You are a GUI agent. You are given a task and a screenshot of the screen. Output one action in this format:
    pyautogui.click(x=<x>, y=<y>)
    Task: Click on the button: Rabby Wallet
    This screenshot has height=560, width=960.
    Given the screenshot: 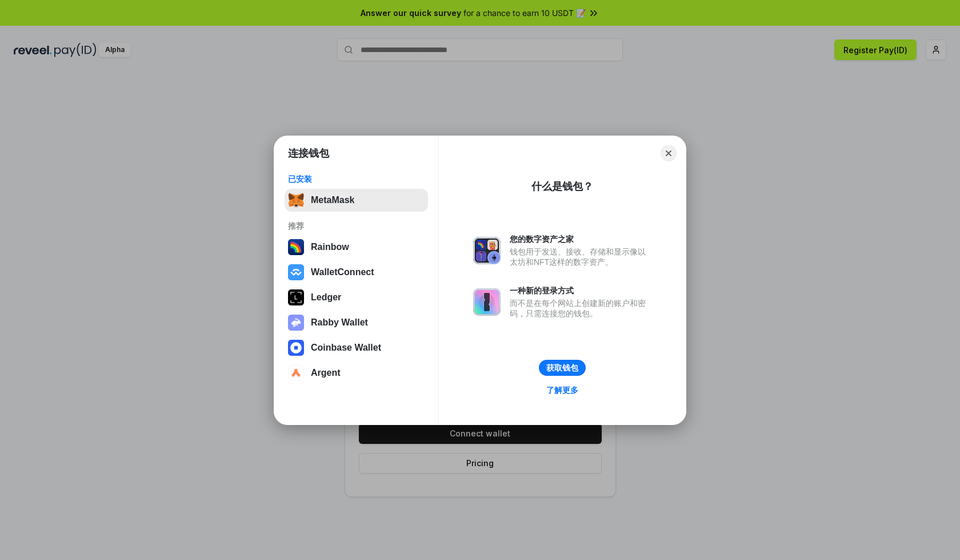 What is the action you would take?
    pyautogui.click(x=356, y=323)
    